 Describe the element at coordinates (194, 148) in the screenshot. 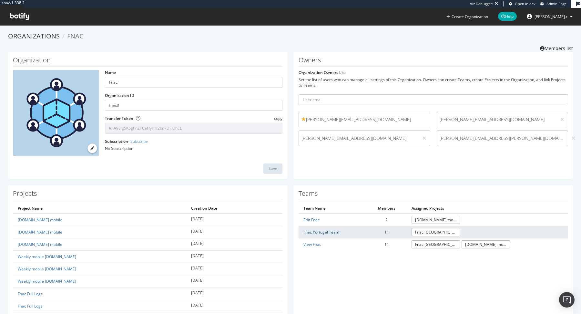

I see `div: No Subscription` at that location.